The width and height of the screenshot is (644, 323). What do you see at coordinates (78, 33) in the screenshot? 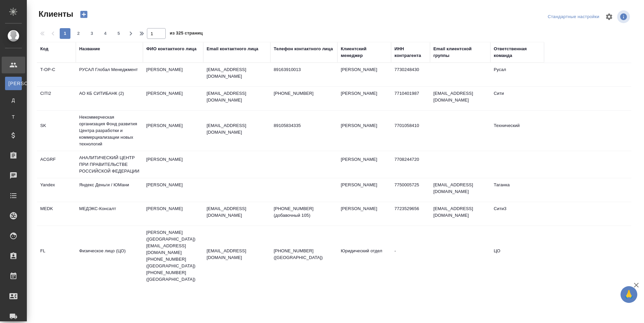
I see `button: 2` at bounding box center [78, 33].